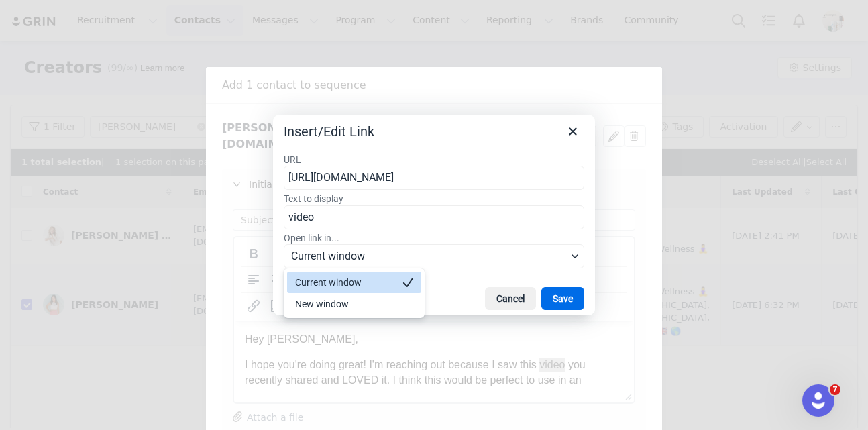 Image resolution: width=868 pixels, height=430 pixels. Describe the element at coordinates (329, 132) in the screenshot. I see `div: Insert/Edit Link` at that location.